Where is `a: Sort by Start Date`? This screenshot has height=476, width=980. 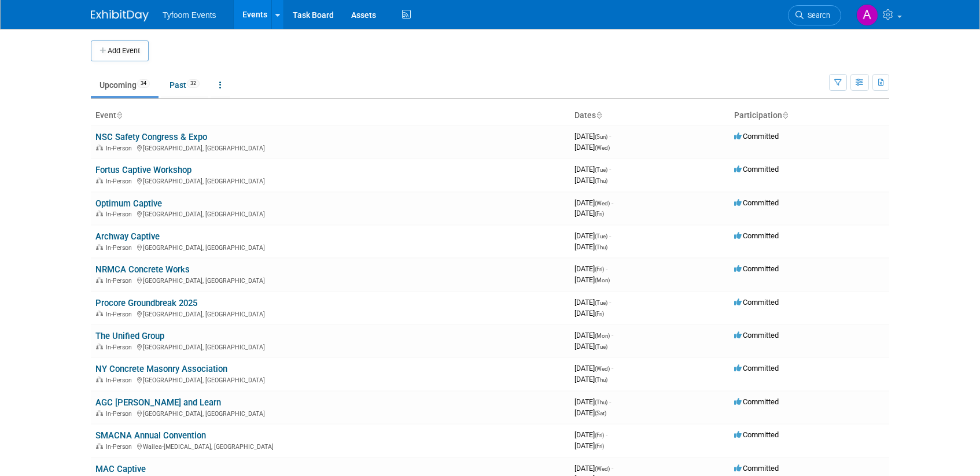
a: Sort by Start Date is located at coordinates (598, 115).